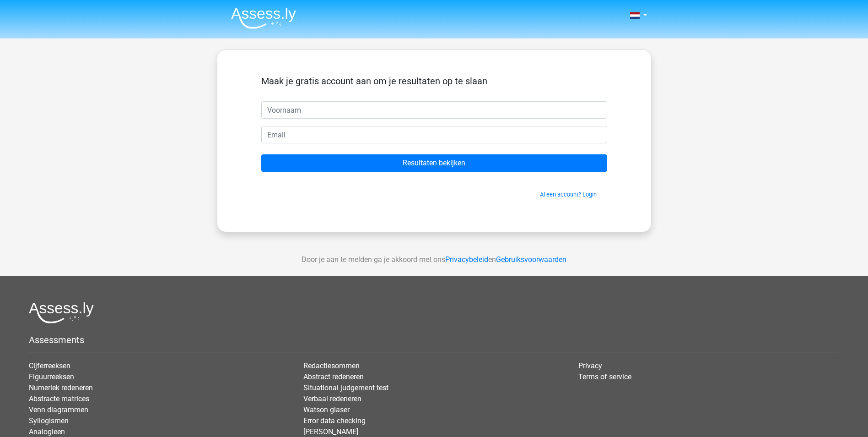 Image resolution: width=868 pixels, height=437 pixels. What do you see at coordinates (434, 134) in the screenshot?
I see `input: Email` at bounding box center [434, 134].